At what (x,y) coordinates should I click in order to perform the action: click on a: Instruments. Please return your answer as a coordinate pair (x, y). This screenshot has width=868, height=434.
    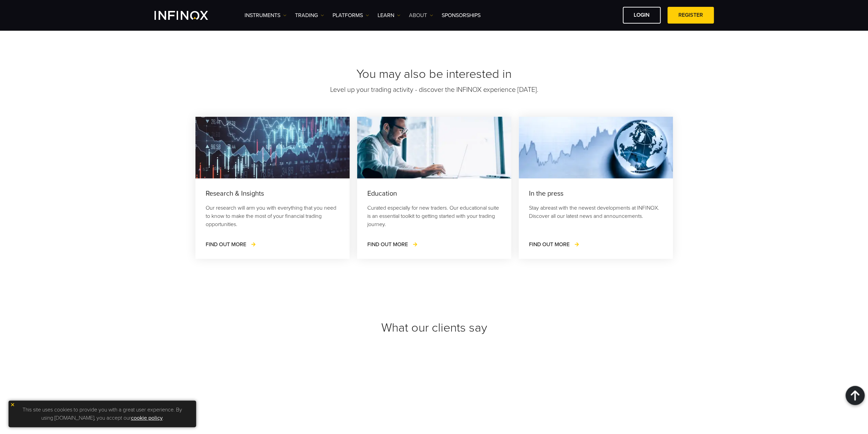
    Looking at the image, I should click on (265, 15).